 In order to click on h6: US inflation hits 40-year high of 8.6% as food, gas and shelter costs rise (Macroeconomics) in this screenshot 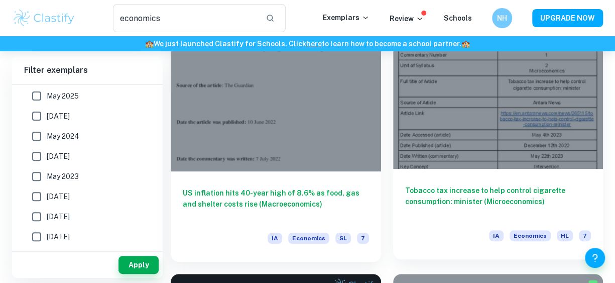, I will do `click(276, 204)`.